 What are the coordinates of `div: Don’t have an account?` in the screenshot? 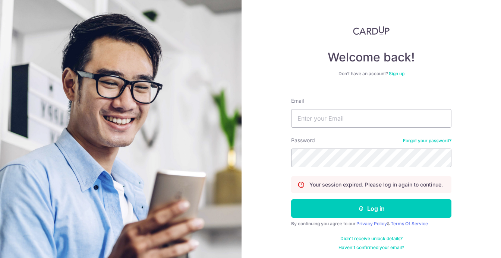 It's located at (371, 74).